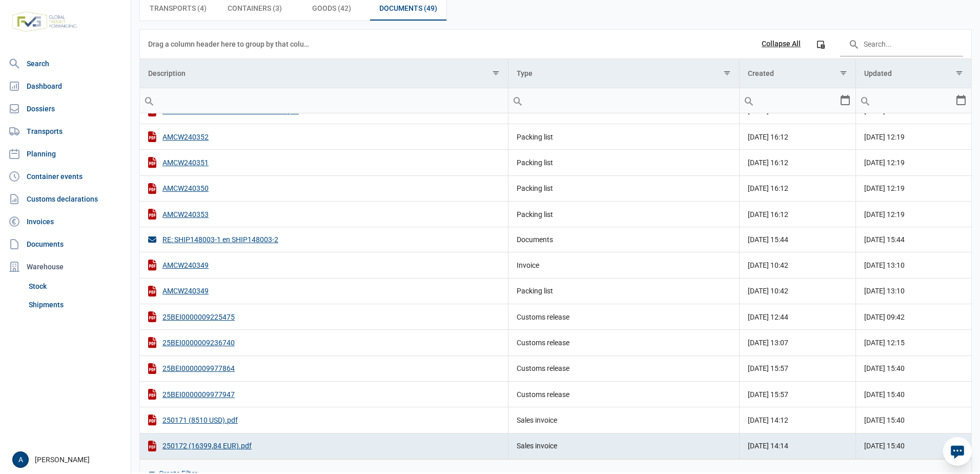 This screenshot has width=980, height=474. I want to click on a: Customs declarations, so click(65, 199).